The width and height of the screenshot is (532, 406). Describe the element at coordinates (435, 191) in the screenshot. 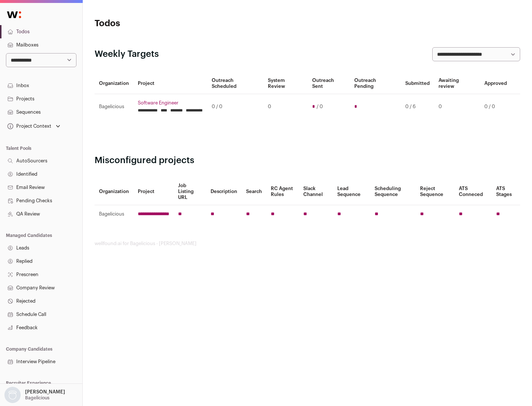

I see `th: Reject Sequence` at that location.